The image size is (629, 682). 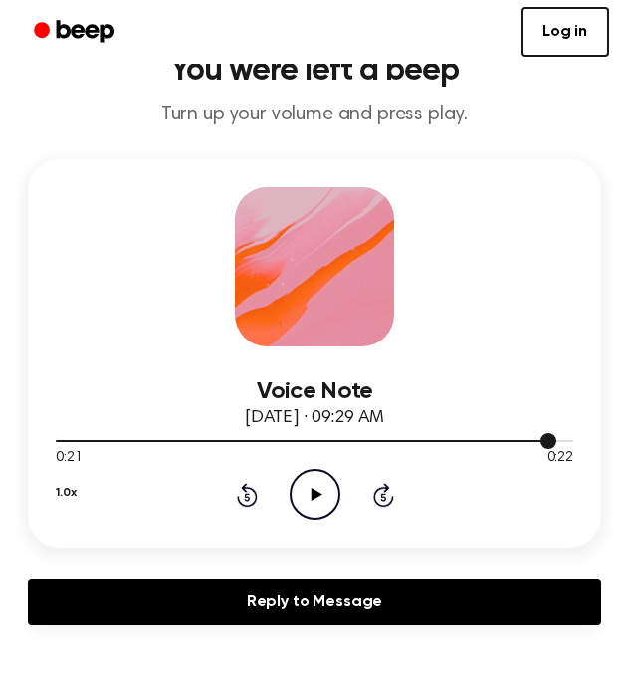 What do you see at coordinates (315, 603) in the screenshot?
I see `a: Reply to Message` at bounding box center [315, 603].